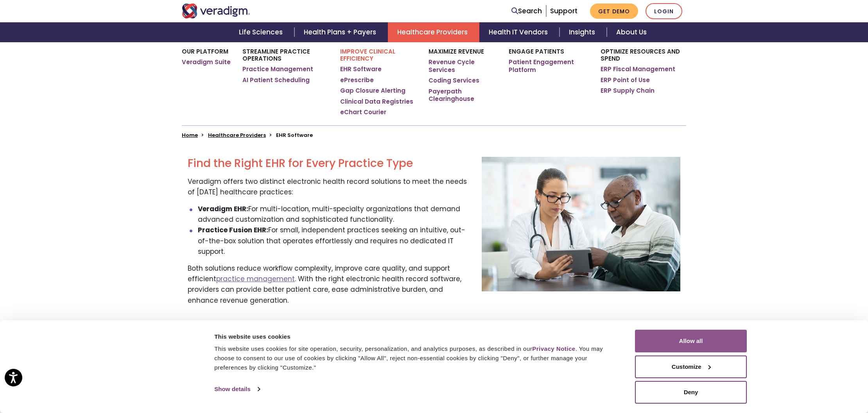  What do you see at coordinates (329, 284) in the screenshot?
I see `p: Both solutions reduce workflow complexity, improve care quality, and support efficient . With the...` at bounding box center [329, 284].